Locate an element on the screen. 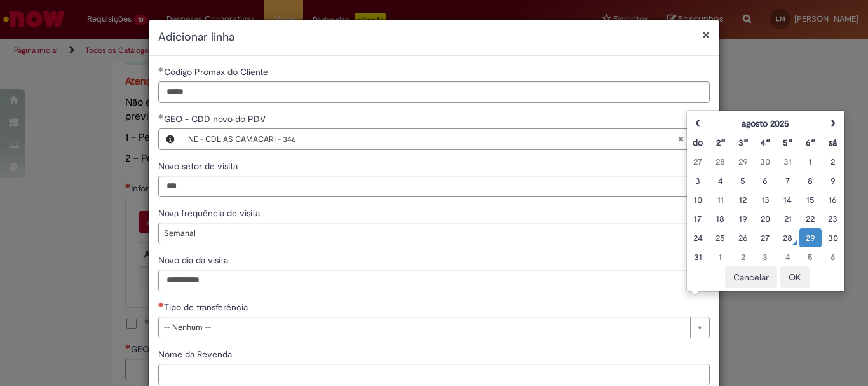 Image resolution: width=868 pixels, height=386 pixels. div: 06 August 2025 Wednesday is located at coordinates (766, 181).